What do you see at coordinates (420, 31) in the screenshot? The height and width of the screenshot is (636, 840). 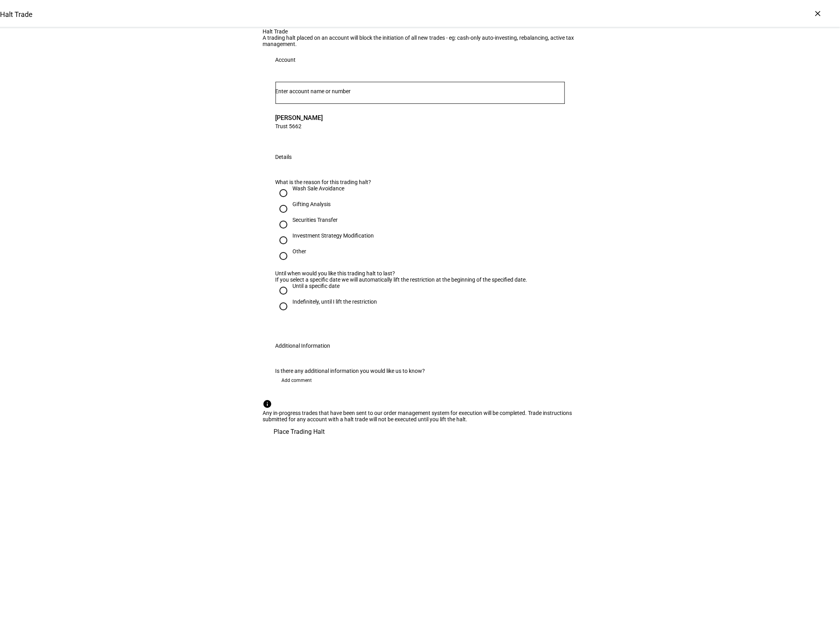 I see `div: Halt Trade` at bounding box center [420, 31].